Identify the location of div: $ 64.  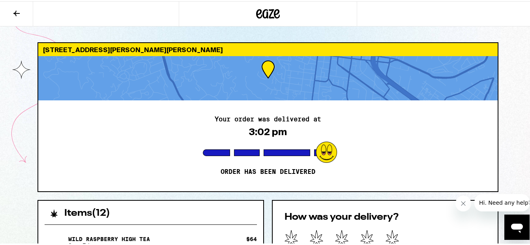
(251, 237).